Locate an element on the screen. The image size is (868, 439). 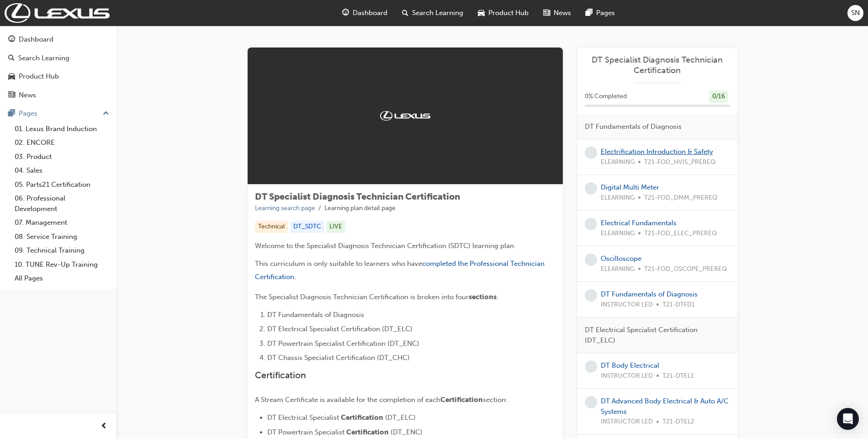
span: pages-icon is located at coordinates (589, 13).